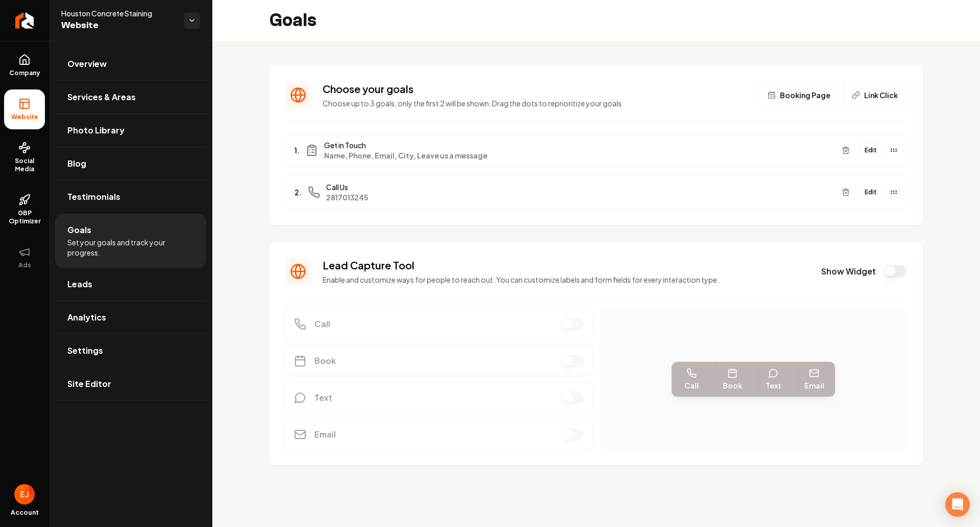 The height and width of the screenshot is (527, 980). I want to click on span: Company, so click(25, 73).